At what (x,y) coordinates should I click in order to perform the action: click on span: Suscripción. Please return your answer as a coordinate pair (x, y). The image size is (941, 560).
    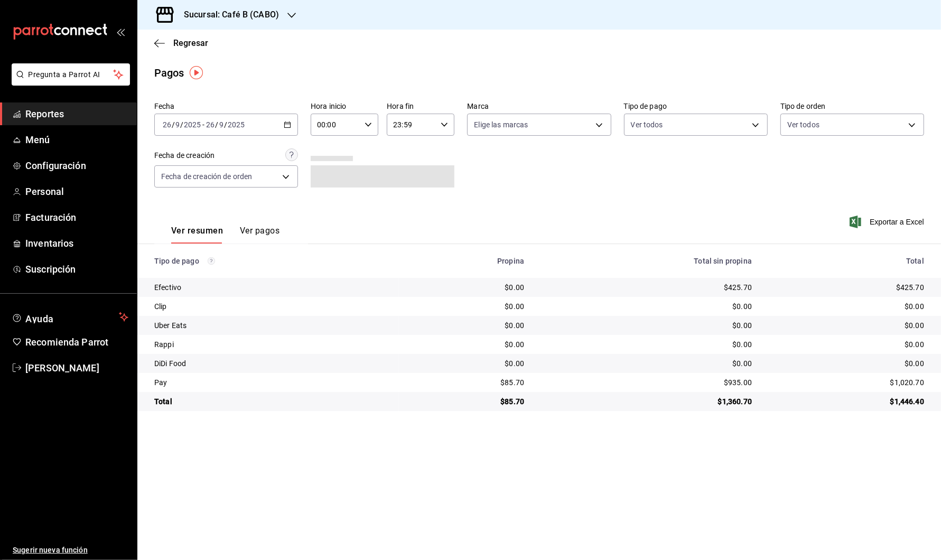
    Looking at the image, I should click on (77, 268).